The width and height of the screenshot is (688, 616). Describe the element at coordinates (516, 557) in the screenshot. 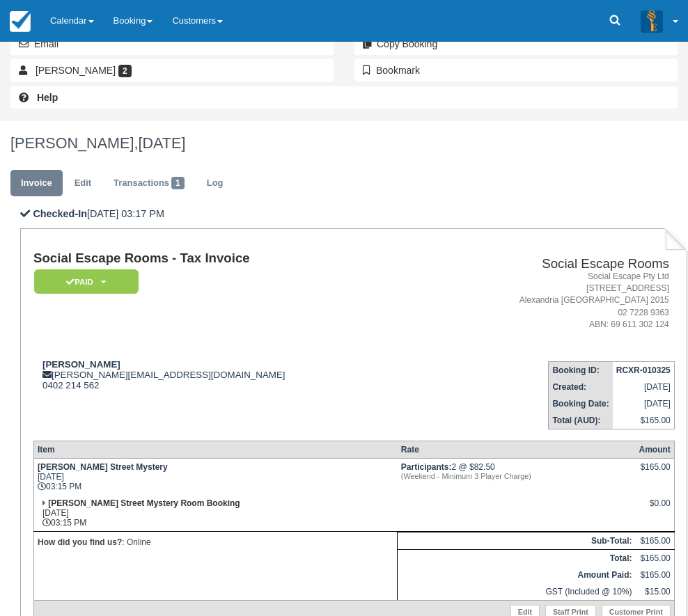

I see `th: Total:` at that location.